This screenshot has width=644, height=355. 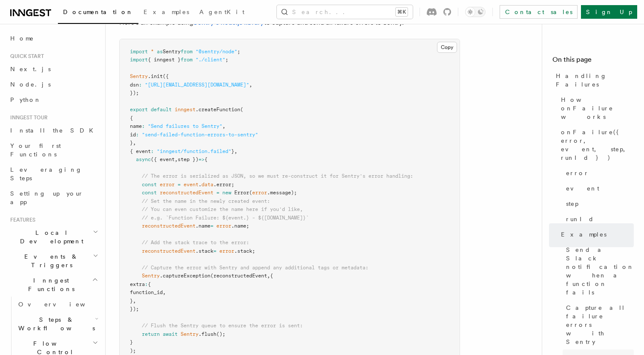 I want to click on span: // Set the name in the newly created event:, so click(x=206, y=202).